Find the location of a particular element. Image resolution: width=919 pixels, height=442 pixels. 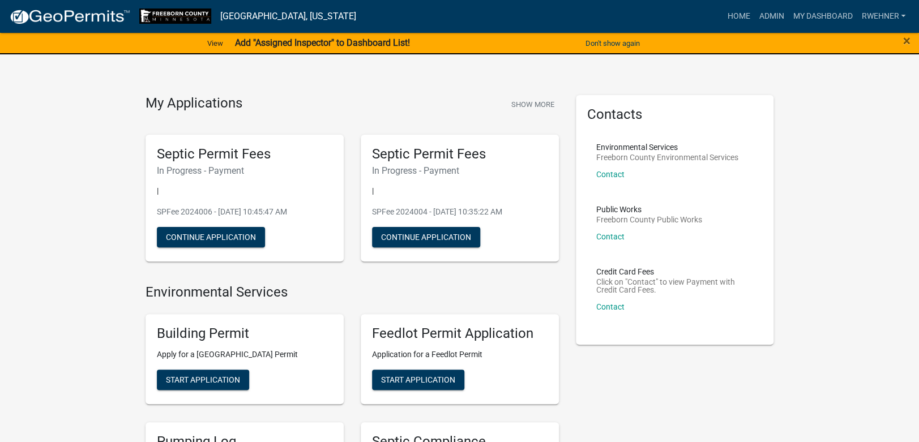

h5: Feedlot Permit Application is located at coordinates (460, 334).